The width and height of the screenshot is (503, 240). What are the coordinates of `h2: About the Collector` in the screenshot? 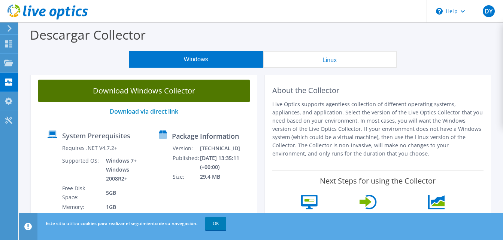 It's located at (378, 91).